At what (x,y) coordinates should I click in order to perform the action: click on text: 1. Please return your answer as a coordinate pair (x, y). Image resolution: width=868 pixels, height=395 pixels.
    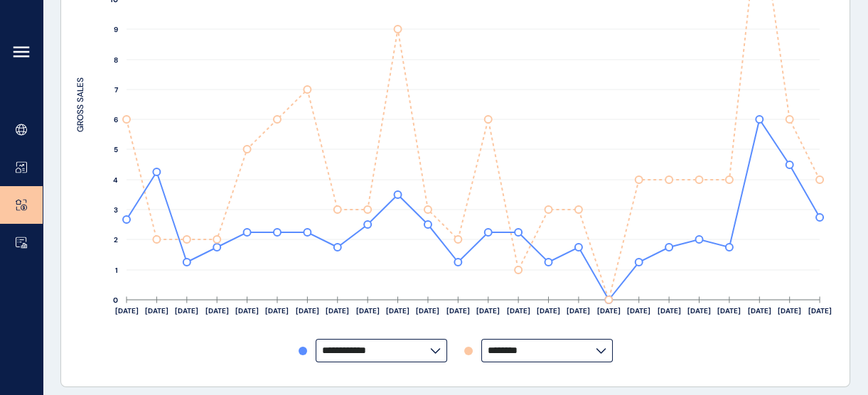
    Looking at the image, I should click on (116, 270).